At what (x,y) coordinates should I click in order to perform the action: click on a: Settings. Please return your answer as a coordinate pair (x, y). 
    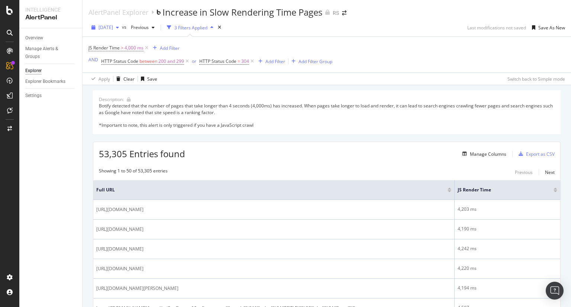
    Looking at the image, I should click on (51, 95).